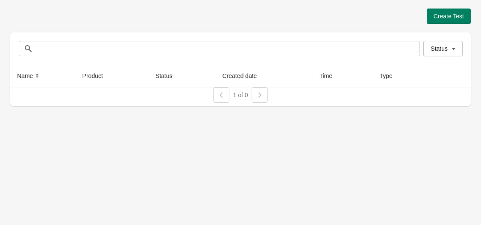 The image size is (481, 225). I want to click on button: Product, so click(97, 76).